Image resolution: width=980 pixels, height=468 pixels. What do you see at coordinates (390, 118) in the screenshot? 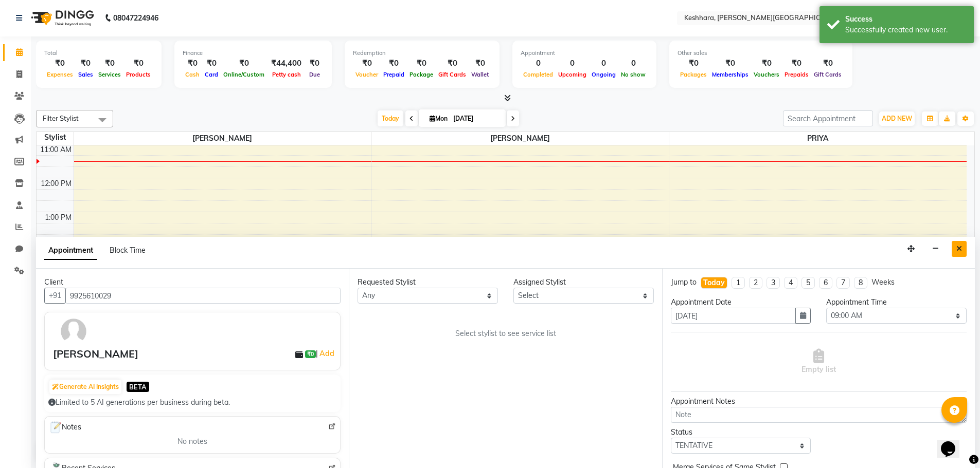
I see `span: Today` at bounding box center [390, 118].